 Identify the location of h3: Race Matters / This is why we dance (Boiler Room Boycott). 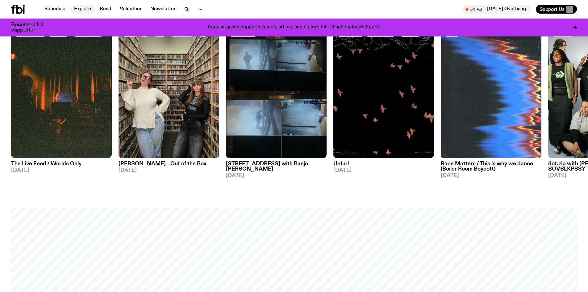
(491, 166).